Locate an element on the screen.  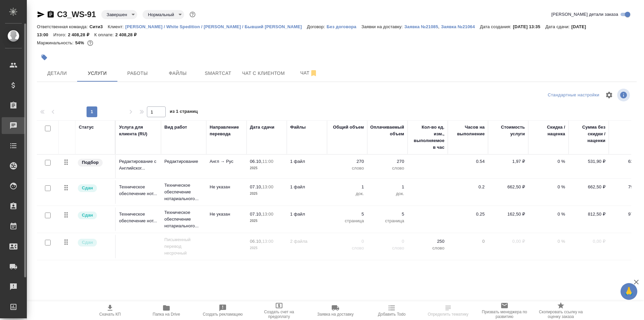
p: 1,97 ₽ is located at coordinates (508, 162).